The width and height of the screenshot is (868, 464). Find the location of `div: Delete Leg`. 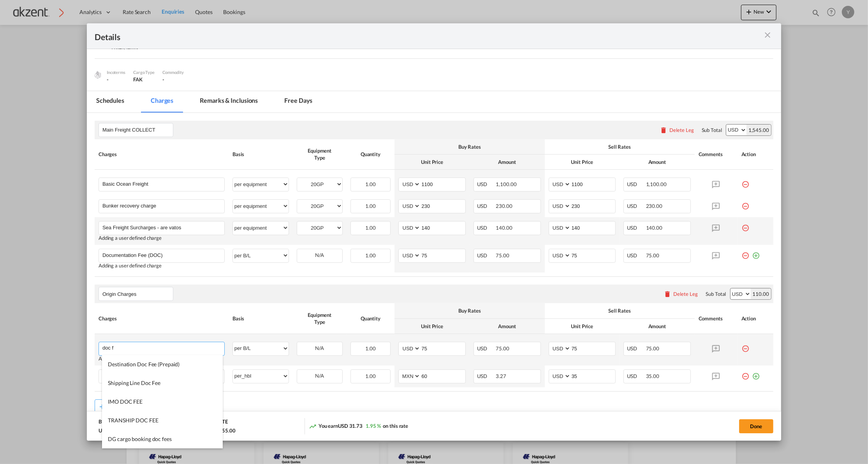

div: Delete Leg is located at coordinates (681, 130).